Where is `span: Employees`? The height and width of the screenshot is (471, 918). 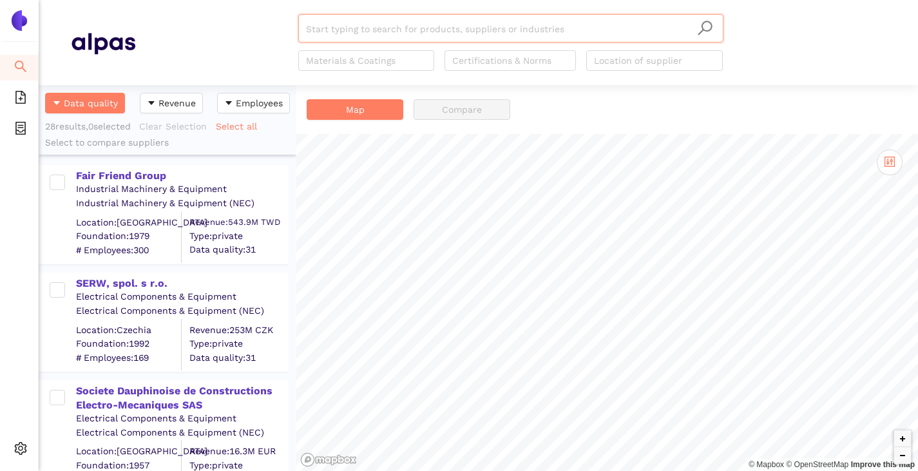
span: Employees is located at coordinates (259, 103).